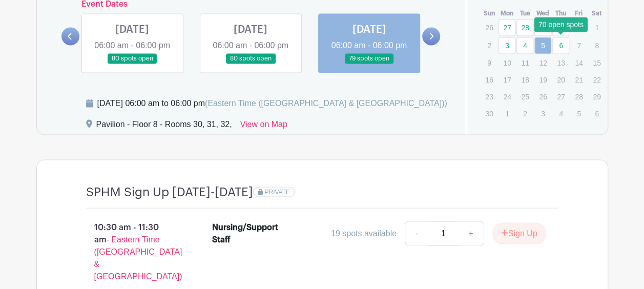 The height and width of the screenshot is (289, 644). Describe the element at coordinates (506, 96) in the screenshot. I see `p: 24` at that location.